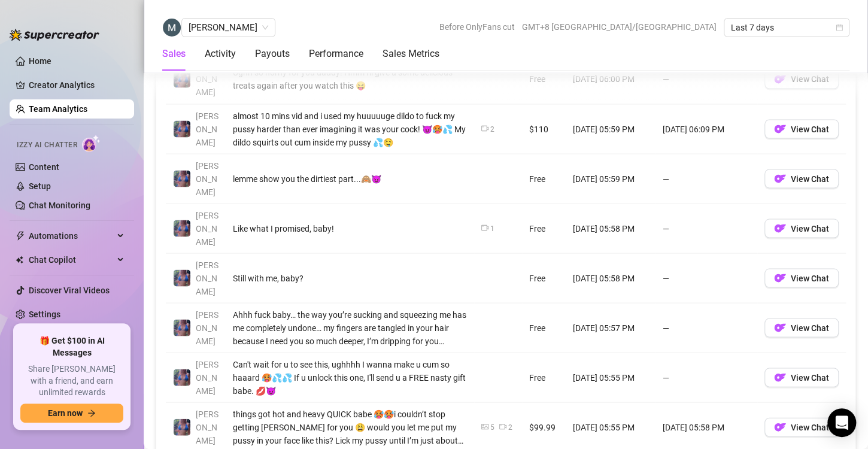  I want to click on img: Chat Copilot, so click(19, 260).